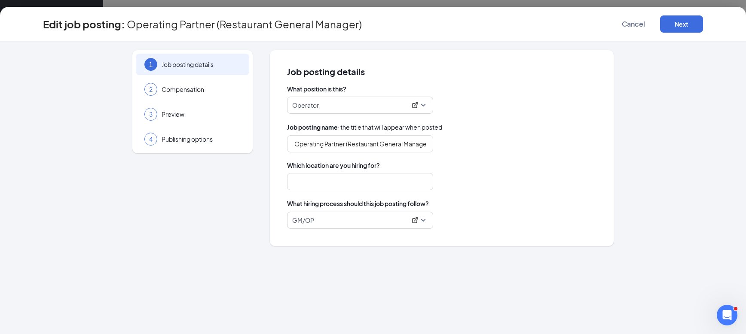 Image resolution: width=746 pixels, height=334 pixels. Describe the element at coordinates (633, 24) in the screenshot. I see `span: Cancel` at that location.